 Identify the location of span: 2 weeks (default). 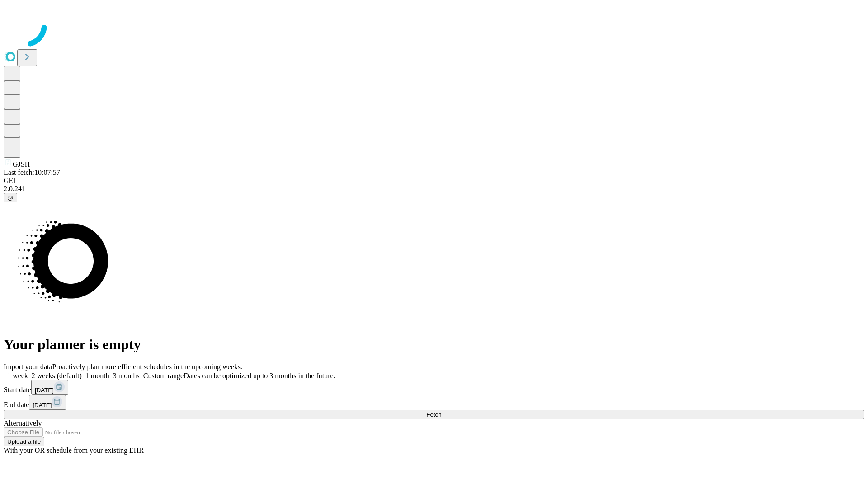
(56, 375).